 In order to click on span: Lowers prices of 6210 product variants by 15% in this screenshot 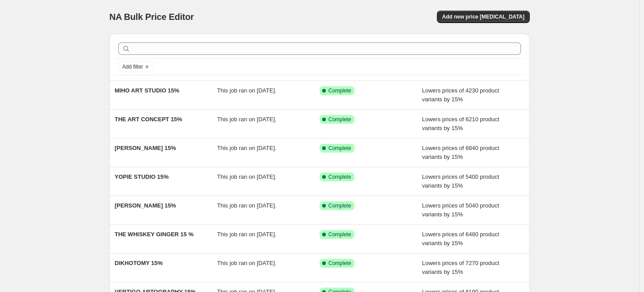, I will do `click(461, 123)`.